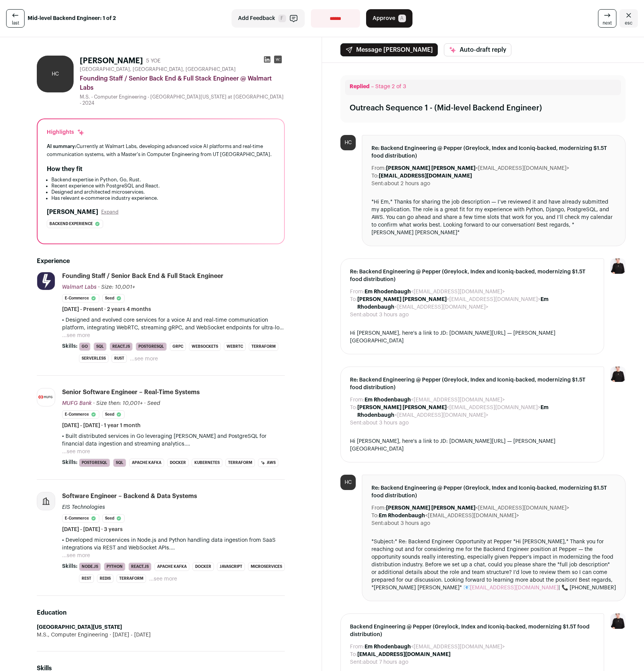  Describe the element at coordinates (408, 184) in the screenshot. I see `dd: about 2 hours ago` at that location.